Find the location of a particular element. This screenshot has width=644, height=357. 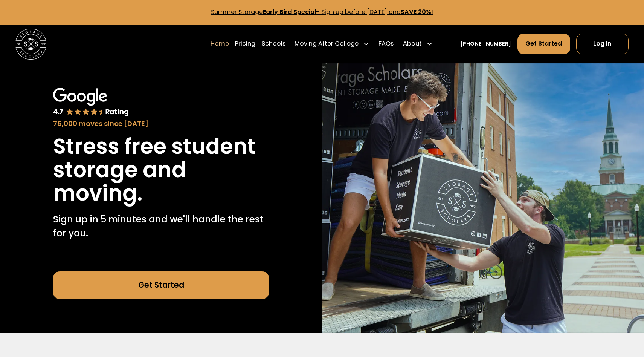

a: Log In is located at coordinates (602, 44).